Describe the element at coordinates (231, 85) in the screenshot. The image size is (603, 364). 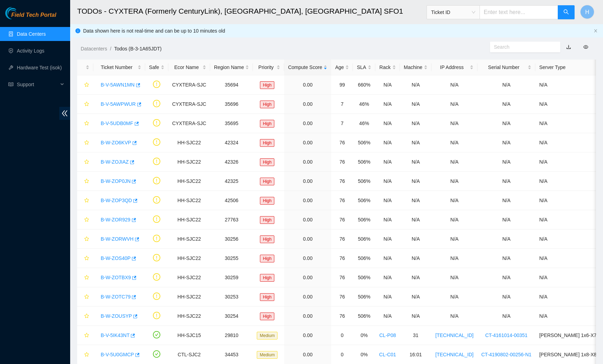
I see `td: 35694` at that location.